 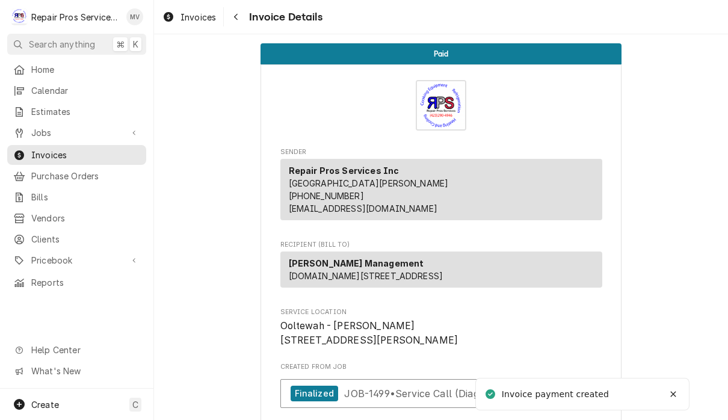 What do you see at coordinates (75, 17) in the screenshot?
I see `div: Repair Pros Services Inc` at bounding box center [75, 17].